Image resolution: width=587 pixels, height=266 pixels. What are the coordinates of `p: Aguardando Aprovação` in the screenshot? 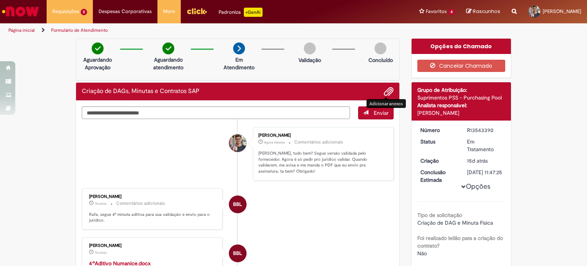 It's located at (98, 63).